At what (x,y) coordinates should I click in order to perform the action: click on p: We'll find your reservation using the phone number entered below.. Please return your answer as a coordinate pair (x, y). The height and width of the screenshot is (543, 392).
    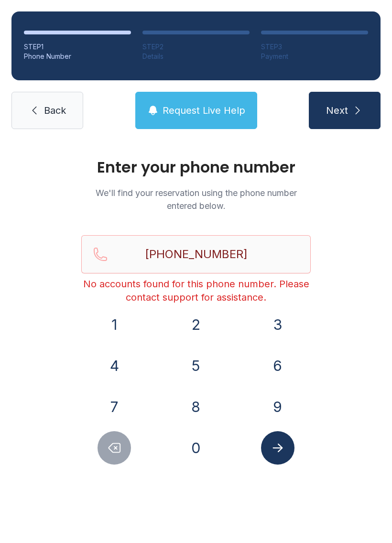
    Looking at the image, I should click on (196, 199).